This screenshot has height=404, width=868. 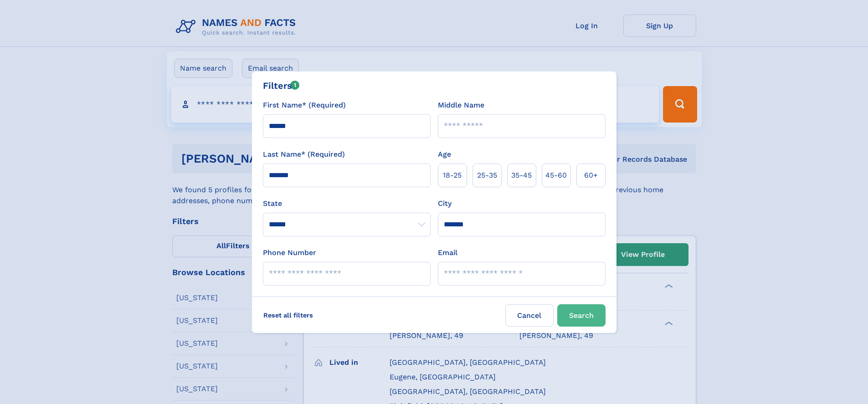 I want to click on label: Reset all filters, so click(x=288, y=315).